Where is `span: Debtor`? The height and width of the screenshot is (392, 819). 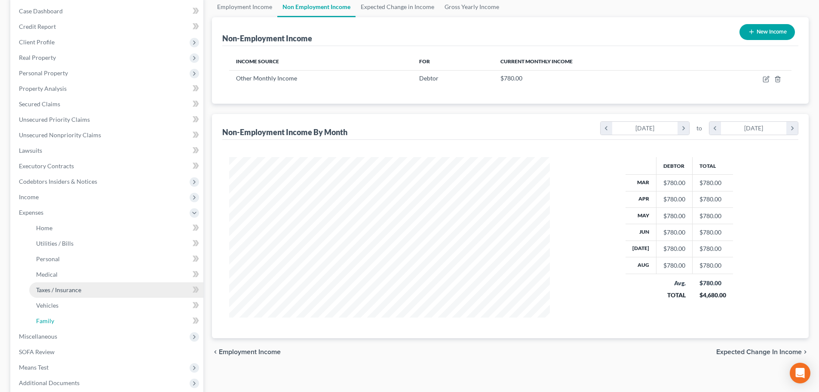
span: Debtor is located at coordinates (429, 78).